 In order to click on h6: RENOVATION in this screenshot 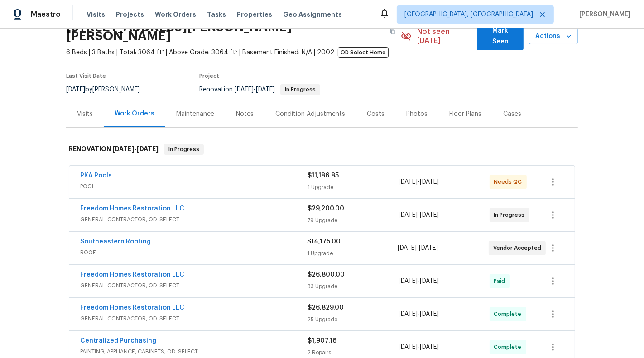, I will do `click(114, 150)`.